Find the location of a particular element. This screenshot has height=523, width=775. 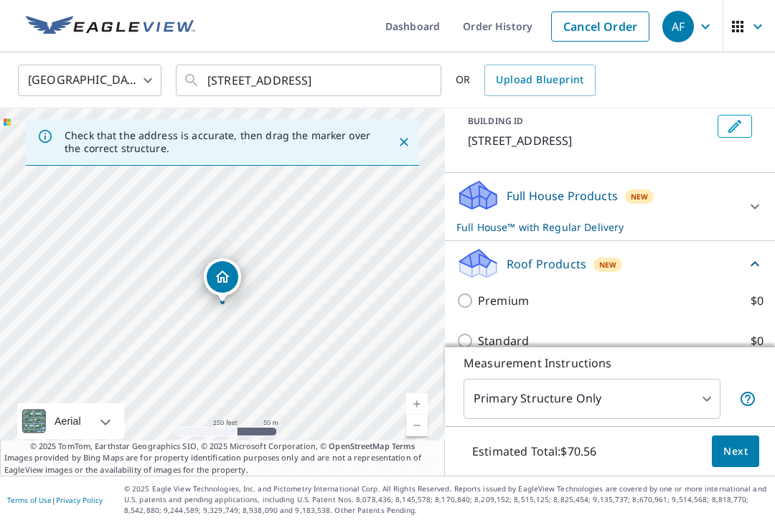

div: OR is located at coordinates (525, 80).